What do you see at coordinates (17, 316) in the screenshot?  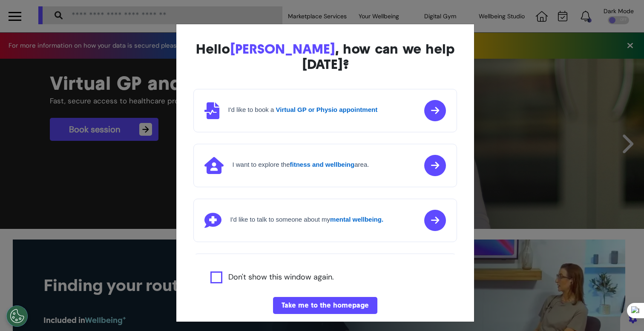 I see `button: Open Preferences` at bounding box center [17, 316].